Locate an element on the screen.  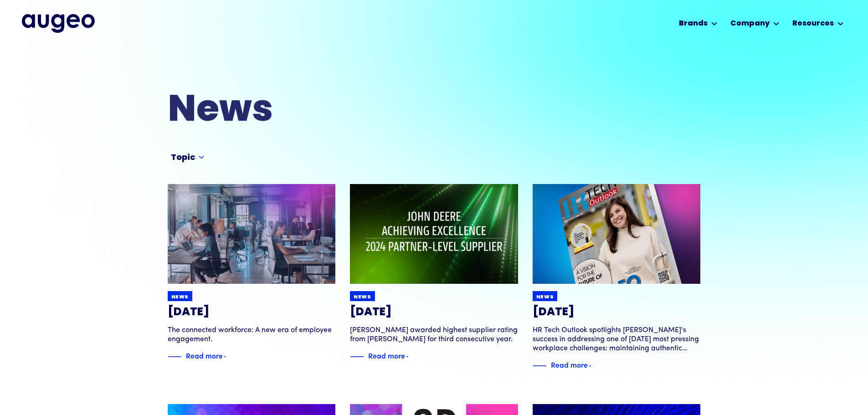
img: Augeo's full logo in midnight blue. is located at coordinates (59, 23).